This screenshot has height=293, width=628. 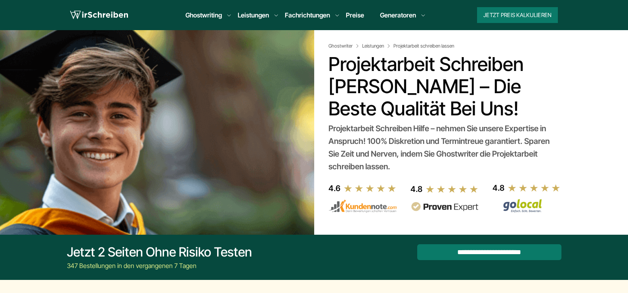 What do you see at coordinates (398, 15) in the screenshot?
I see `a: Generatoren` at bounding box center [398, 15].